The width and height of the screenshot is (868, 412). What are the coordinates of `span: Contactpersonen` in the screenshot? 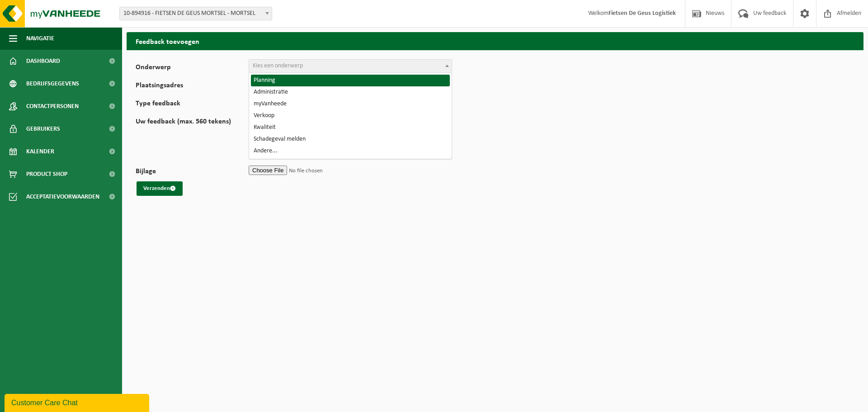 It's located at (53, 107).